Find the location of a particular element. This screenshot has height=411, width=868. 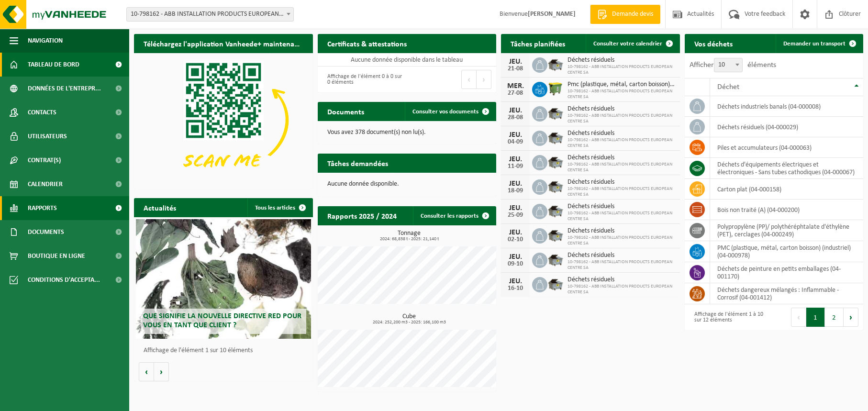

p: Affichage de l'élément 1 sur 10 éléments is located at coordinates (226, 351).